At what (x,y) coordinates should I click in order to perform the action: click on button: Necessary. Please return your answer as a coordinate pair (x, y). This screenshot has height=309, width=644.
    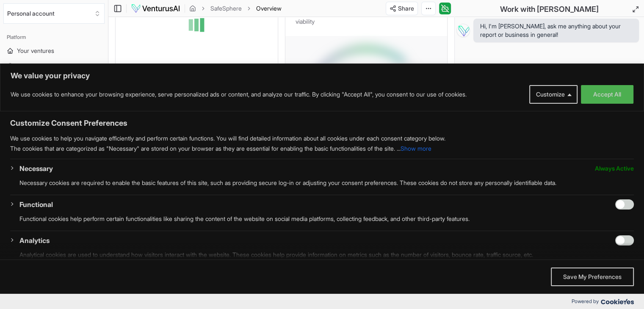
    Looking at the image, I should click on (36, 168).